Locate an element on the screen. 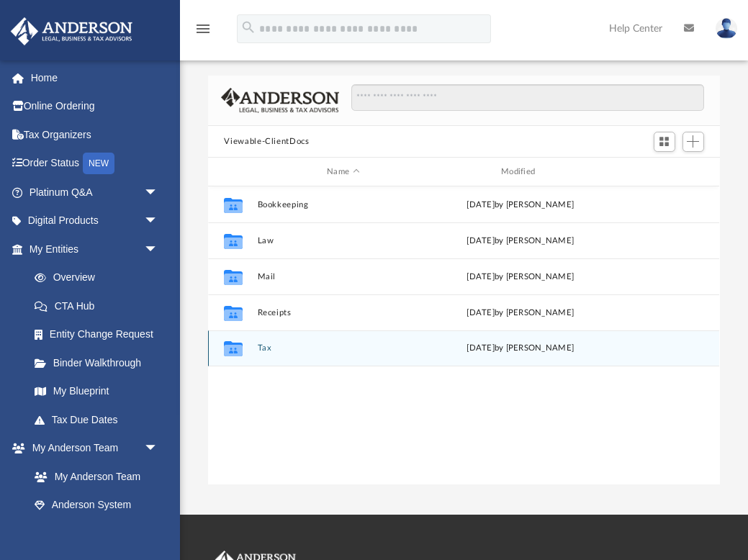  div: grid is located at coordinates (463, 335).